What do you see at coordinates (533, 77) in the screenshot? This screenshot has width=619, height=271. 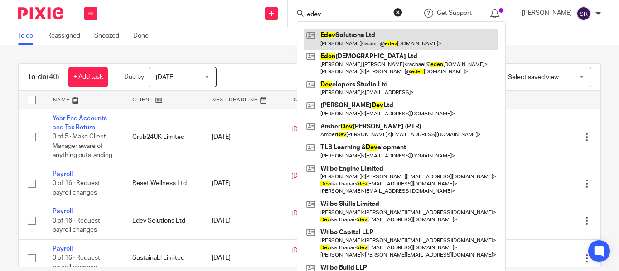 I see `span: Select saved view` at bounding box center [533, 77].